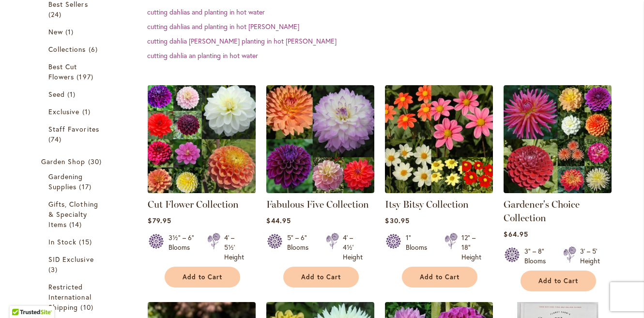 The height and width of the screenshot is (318, 644). Describe the element at coordinates (71, 259) in the screenshot. I see `span: SID Exclusive` at that location.